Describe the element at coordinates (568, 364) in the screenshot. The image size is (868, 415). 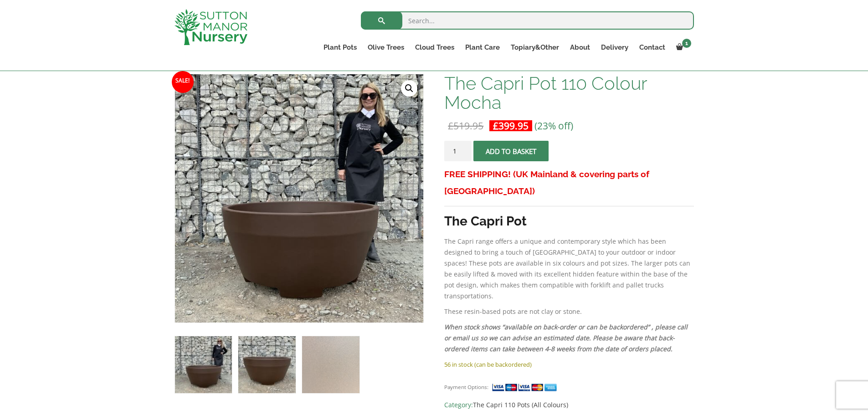
I see `p: 56 in stock (can be backordered)` at that location.